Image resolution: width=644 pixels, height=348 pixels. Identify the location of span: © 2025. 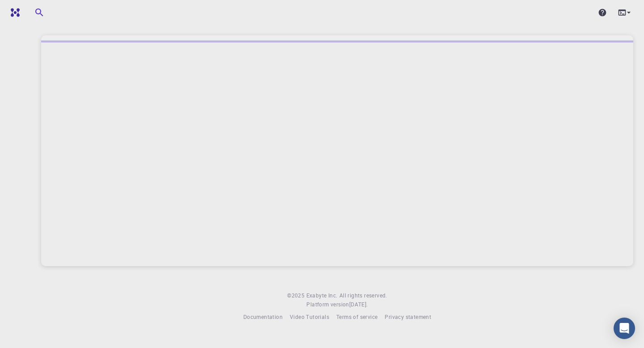
(296, 296).